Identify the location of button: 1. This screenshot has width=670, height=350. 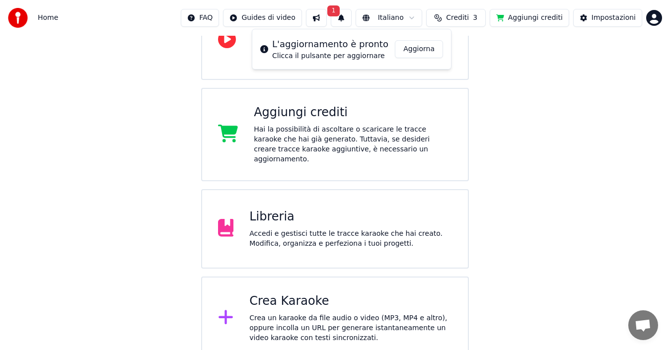
(341, 18).